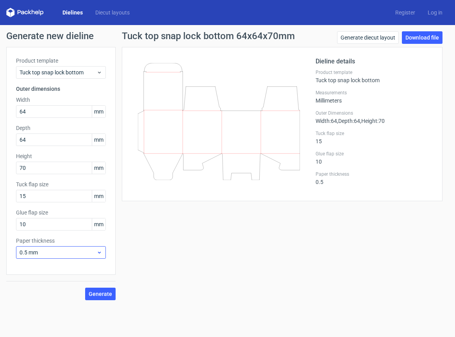  I want to click on h1: Generate new dieline, so click(228, 36).